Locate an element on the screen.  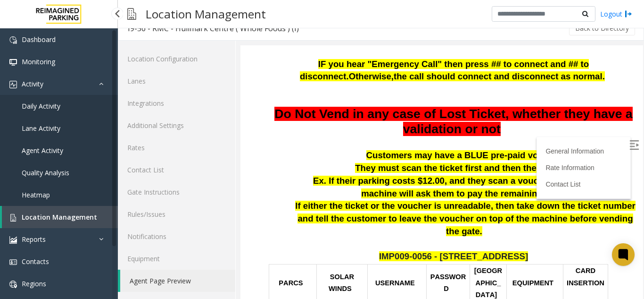
span: Monitoring is located at coordinates (38, 62).